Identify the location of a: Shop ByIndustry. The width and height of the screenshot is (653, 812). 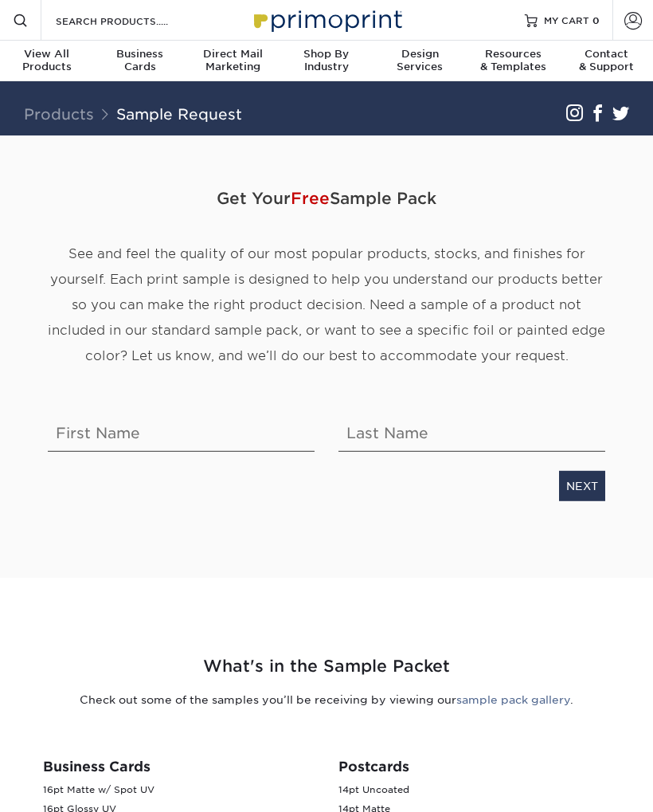
(326, 61).